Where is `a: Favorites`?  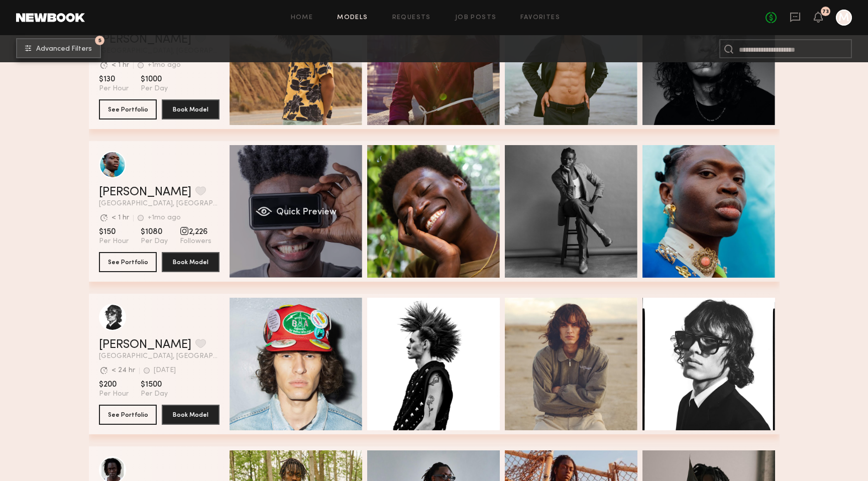
a: Favorites is located at coordinates (540, 18).